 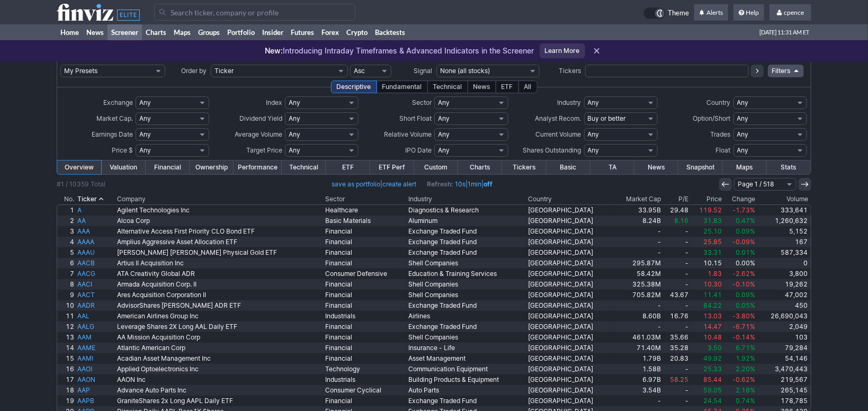 I want to click on a: 11, so click(x=67, y=316).